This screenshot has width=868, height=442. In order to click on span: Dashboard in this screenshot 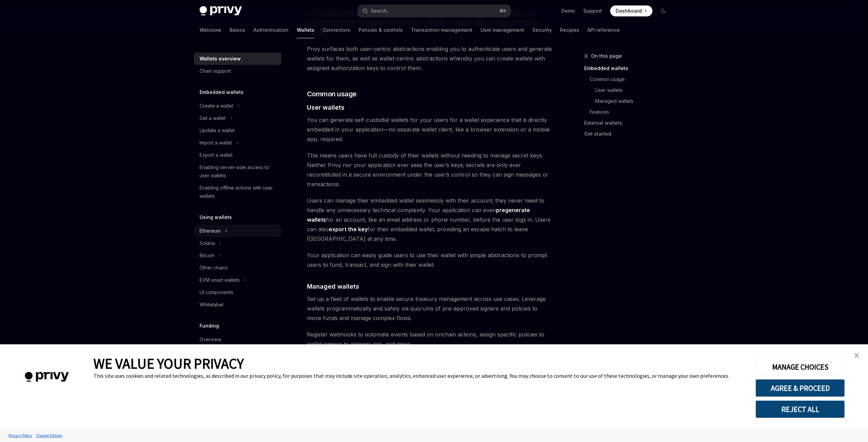, I will do `click(628, 11)`.